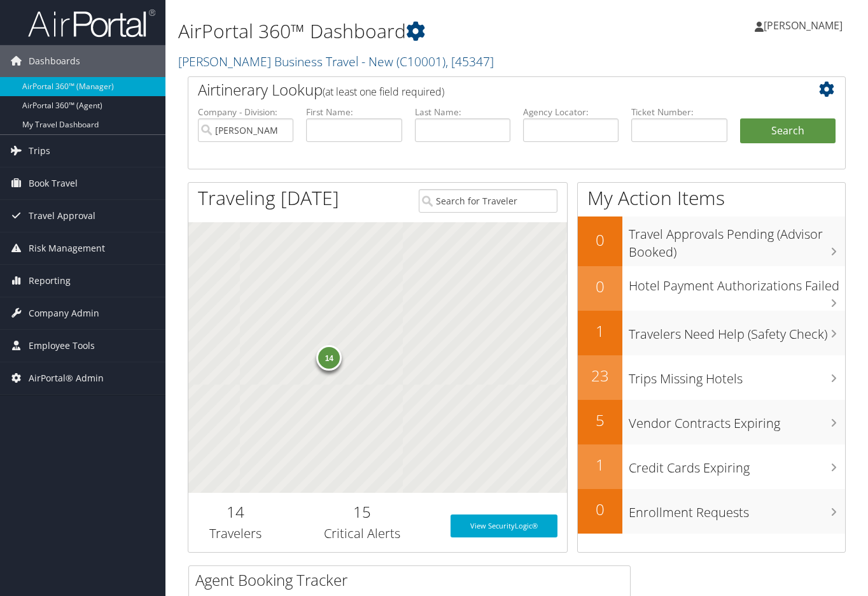  What do you see at coordinates (354, 112) in the screenshot?
I see `label: First Name:` at bounding box center [354, 112].